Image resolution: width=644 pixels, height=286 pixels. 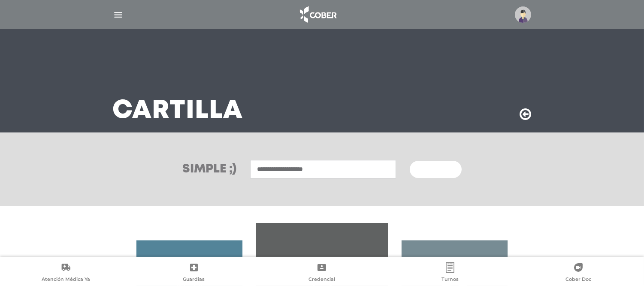 I want to click on span: Cober Doc, so click(x=579, y=279).